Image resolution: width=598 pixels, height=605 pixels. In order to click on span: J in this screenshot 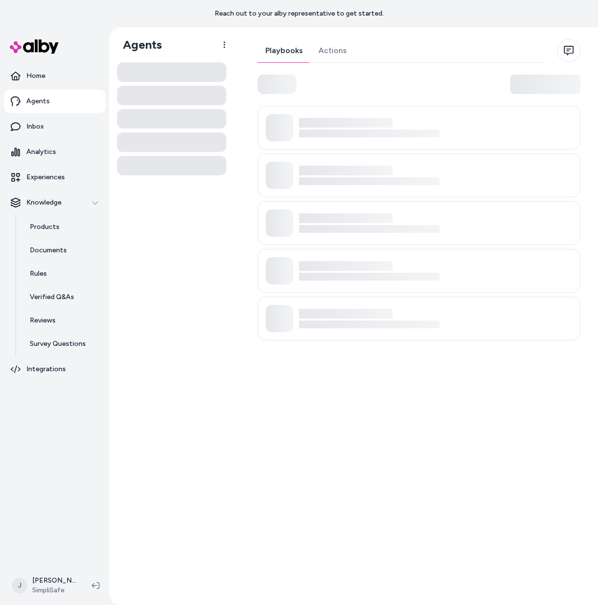, I will do `click(19, 586)`.